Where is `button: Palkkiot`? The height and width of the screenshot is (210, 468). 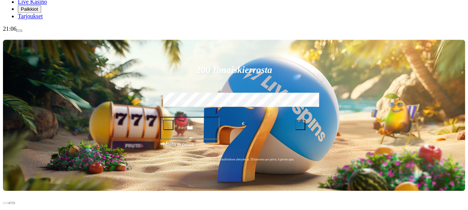
button: Palkkiot is located at coordinates (29, 9).